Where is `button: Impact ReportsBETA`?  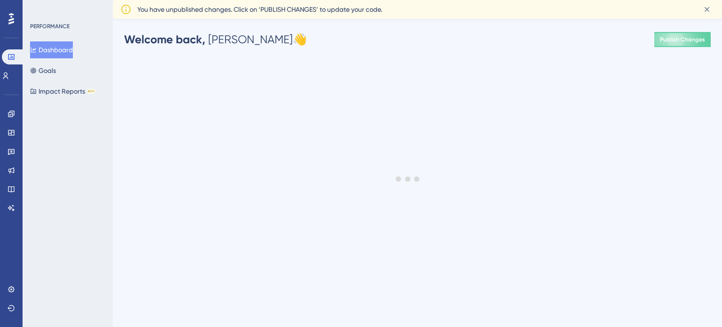 button: Impact ReportsBETA is located at coordinates (63, 91).